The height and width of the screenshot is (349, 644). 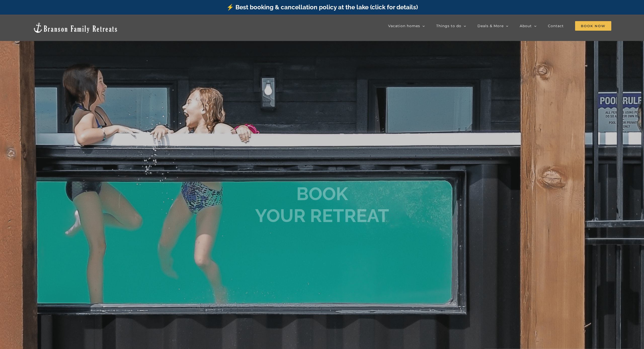 I want to click on b: BOOK YOUR RETREAT, so click(x=322, y=205).